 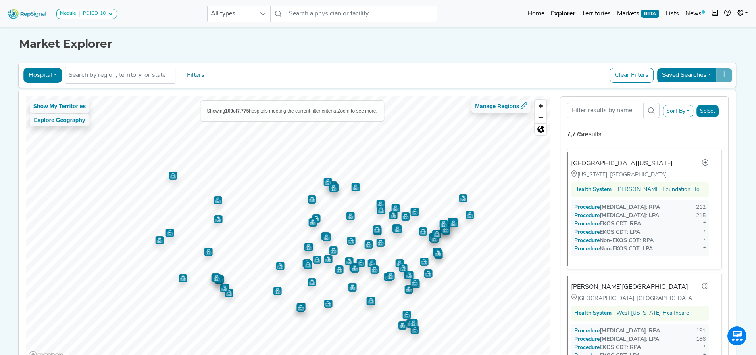 I want to click on div: results, so click(x=644, y=134).